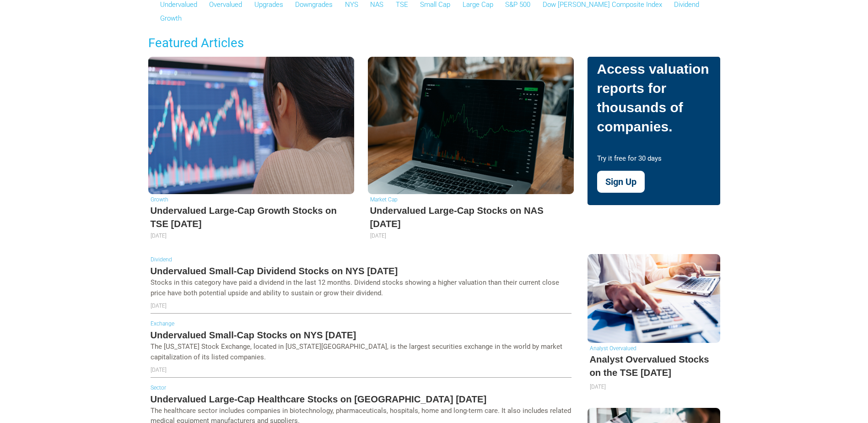 Image resolution: width=868 pixels, height=423 pixels. Describe the element at coordinates (478, 4) in the screenshot. I see `a: Large Cap` at that location.